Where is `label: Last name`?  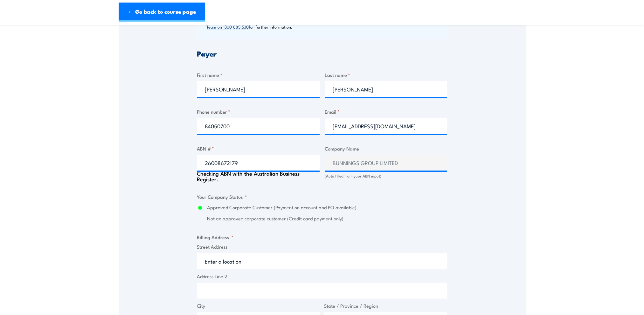
label: Last name is located at coordinates (387, 75).